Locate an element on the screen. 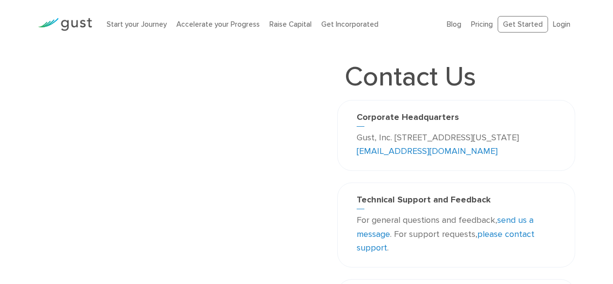 This screenshot has height=284, width=613. h3: Technical Support and Feedback is located at coordinates (456, 202).